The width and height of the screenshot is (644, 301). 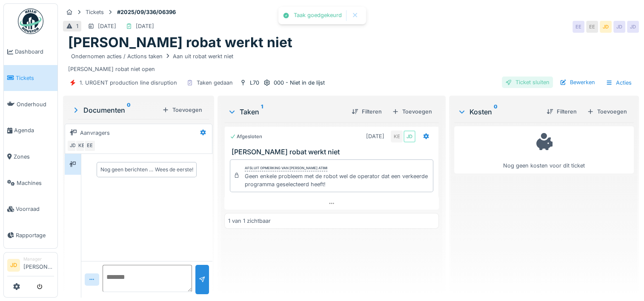 I want to click on a: Onderhoud, so click(x=30, y=104).